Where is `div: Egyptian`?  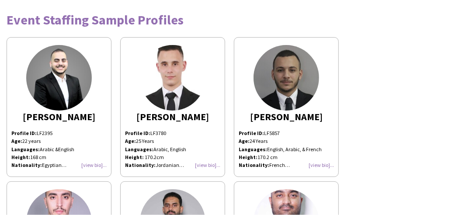
div: Egyptian is located at coordinates (59, 165).